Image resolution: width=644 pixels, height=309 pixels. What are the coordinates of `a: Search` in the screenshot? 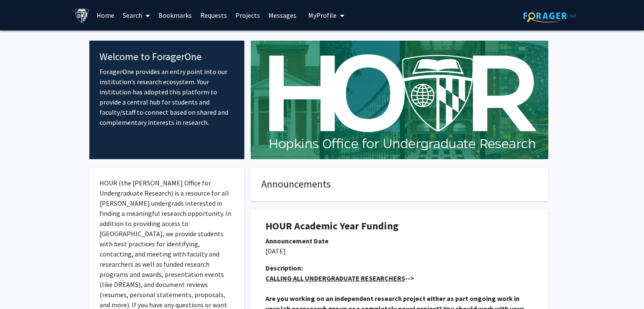 It's located at (136, 15).